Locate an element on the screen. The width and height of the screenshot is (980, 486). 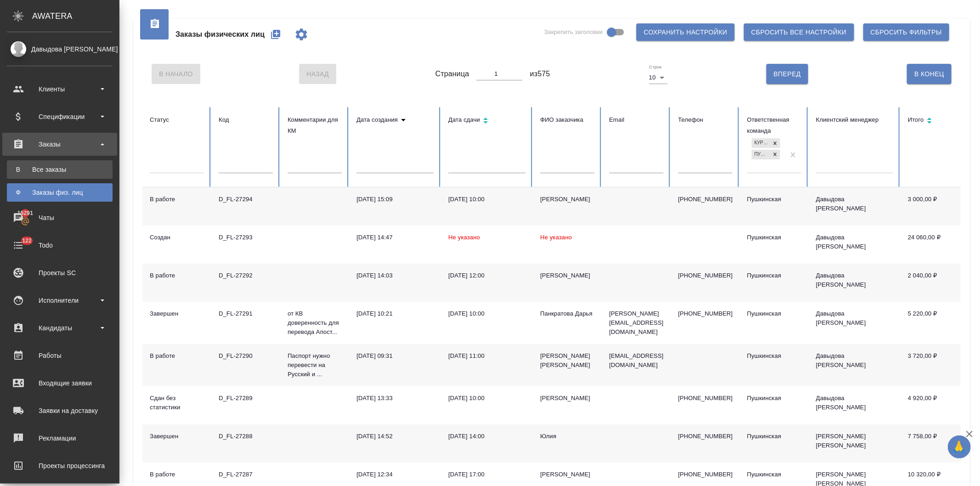
div: D_FL-27293 is located at coordinates (246, 237).